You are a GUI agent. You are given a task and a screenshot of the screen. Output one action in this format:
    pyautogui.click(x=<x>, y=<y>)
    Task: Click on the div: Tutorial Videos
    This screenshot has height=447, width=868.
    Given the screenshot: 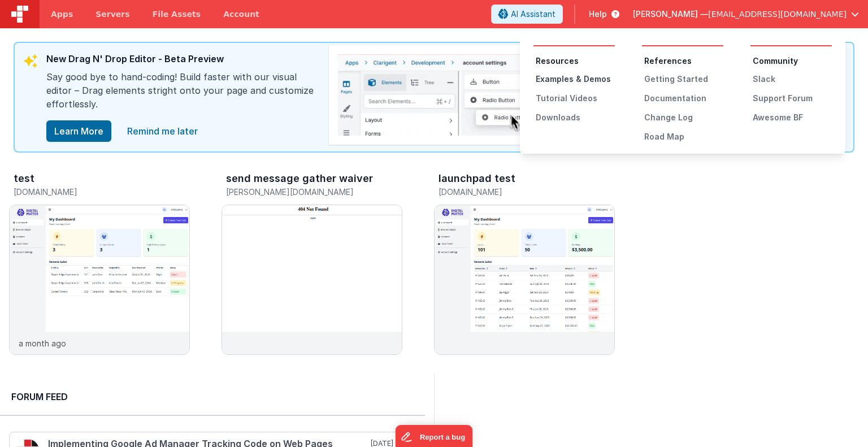 What is the action you would take?
    pyautogui.click(x=575, y=98)
    